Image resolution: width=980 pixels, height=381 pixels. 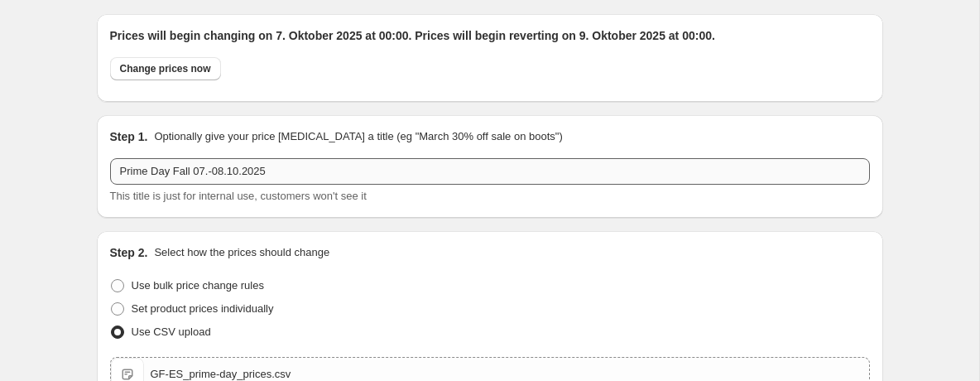 I want to click on h2: Prices will begin changing on 7. Oktober 2025 at 00:00. Prices will begin reverting on 9. Oktober..., so click(x=490, y=35).